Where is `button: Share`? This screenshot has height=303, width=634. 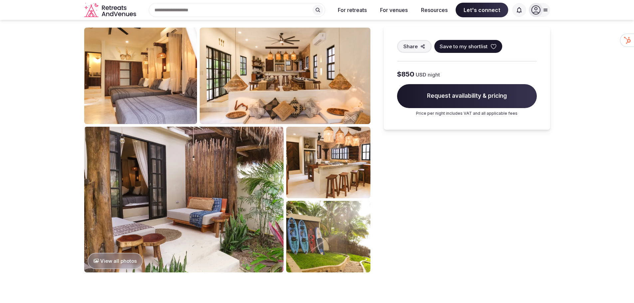
button: Share is located at coordinates (414, 46).